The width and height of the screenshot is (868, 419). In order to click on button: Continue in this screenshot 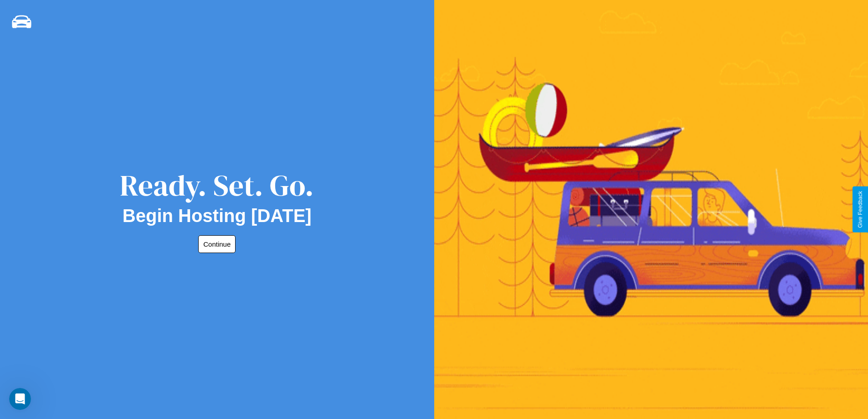, I will do `click(217, 244)`.